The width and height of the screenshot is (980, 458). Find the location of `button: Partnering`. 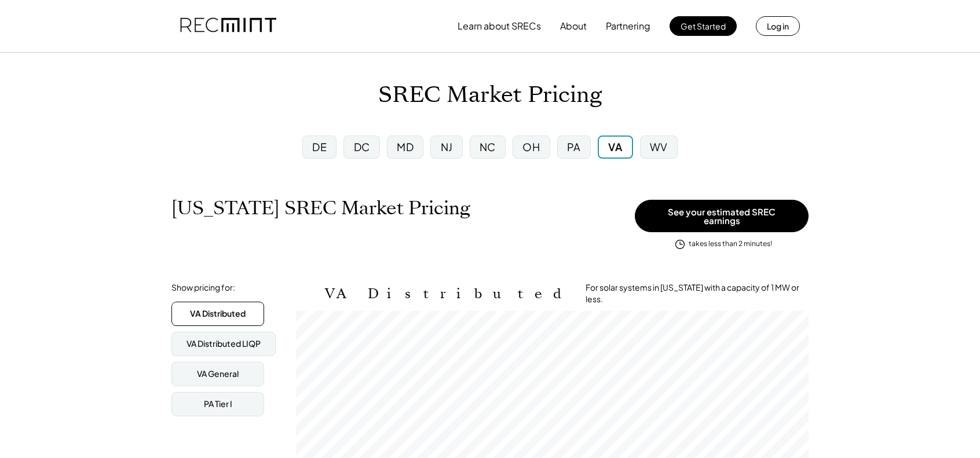

button: Partnering is located at coordinates (628, 26).